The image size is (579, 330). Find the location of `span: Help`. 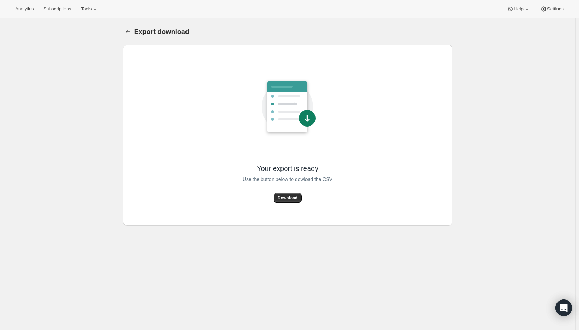

span: Help is located at coordinates (518, 9).